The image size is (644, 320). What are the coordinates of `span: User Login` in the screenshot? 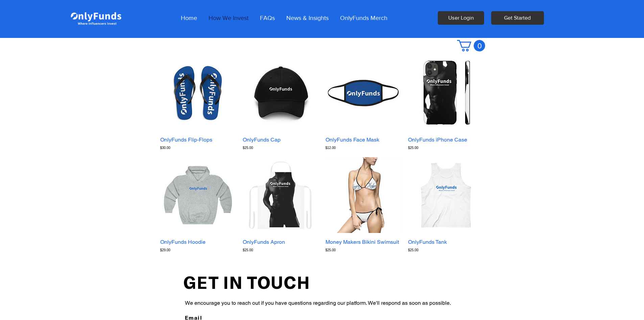 It's located at (461, 18).